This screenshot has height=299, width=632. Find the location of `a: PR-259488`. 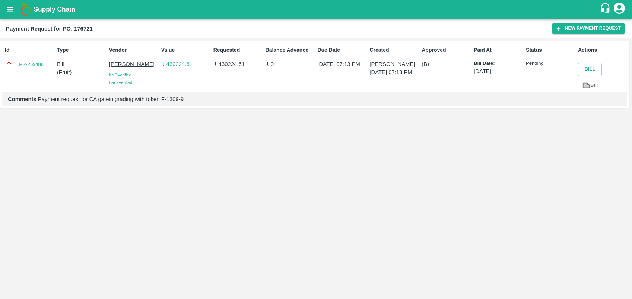

a: PR-259488 is located at coordinates (31, 64).